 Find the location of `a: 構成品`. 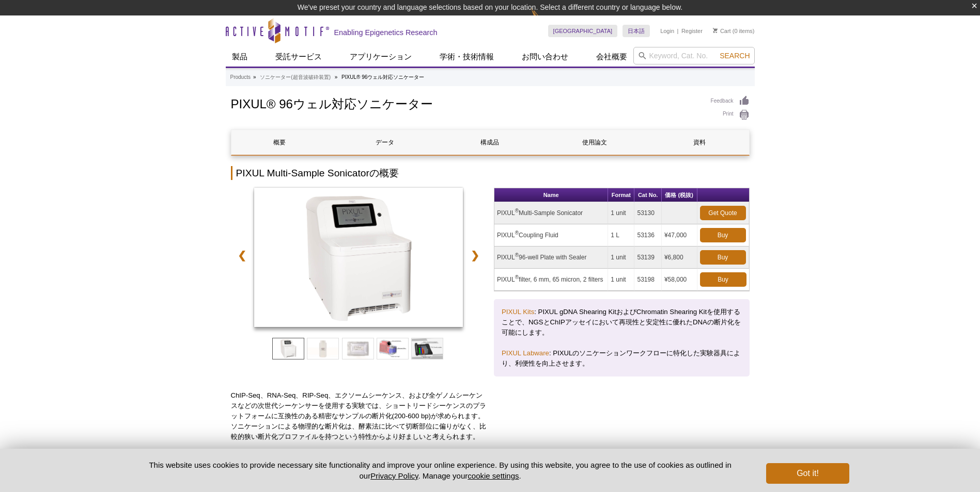

a: 構成品 is located at coordinates (490, 142).